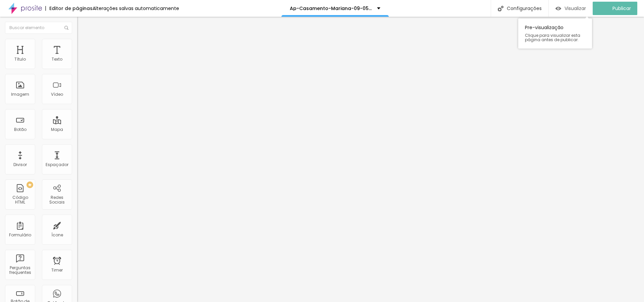 The image size is (644, 302). I want to click on input: Buscar elemento, so click(39, 28).